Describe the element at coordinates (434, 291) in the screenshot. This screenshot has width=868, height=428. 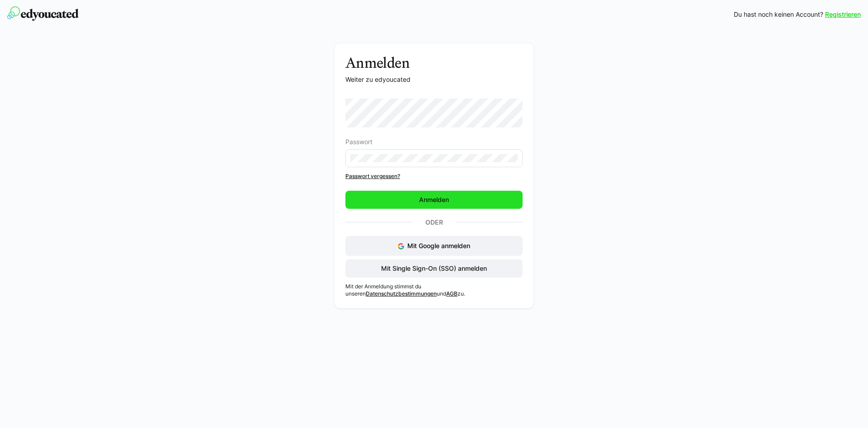
I see `p: Mit der Anmeldung stimmst du unseren und zu.` at that location.